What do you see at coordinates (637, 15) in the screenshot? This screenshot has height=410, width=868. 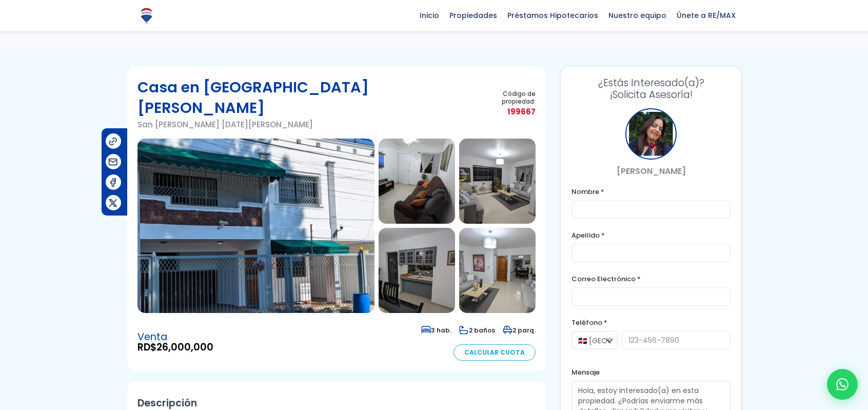 I see `span: Nuestro equipo` at bounding box center [637, 15].